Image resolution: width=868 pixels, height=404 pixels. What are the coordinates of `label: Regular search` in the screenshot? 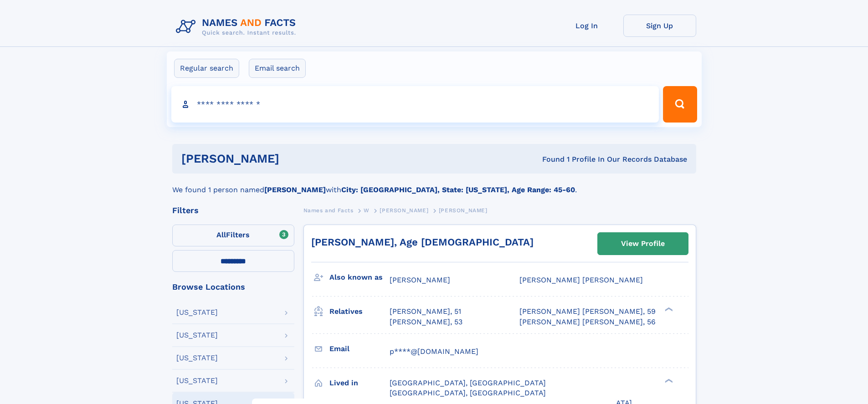 It's located at (206, 69).